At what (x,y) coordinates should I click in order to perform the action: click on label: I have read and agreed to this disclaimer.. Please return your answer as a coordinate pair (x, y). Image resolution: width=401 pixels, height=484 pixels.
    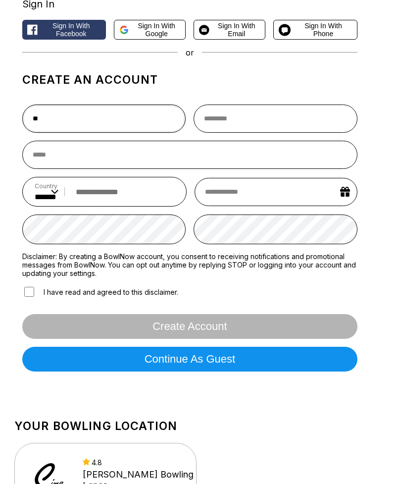
    Looking at the image, I should click on (100, 292).